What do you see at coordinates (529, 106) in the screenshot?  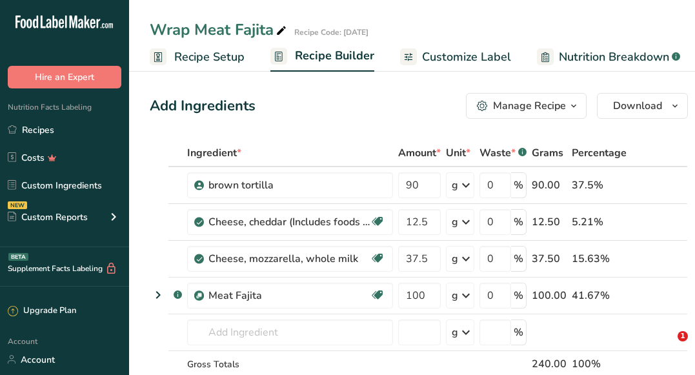 I see `div: Manage Recipe` at bounding box center [529, 106].